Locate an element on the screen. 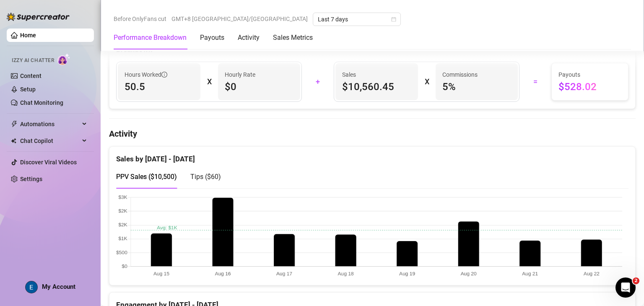  div: Performance Breakdown is located at coordinates (150, 38).